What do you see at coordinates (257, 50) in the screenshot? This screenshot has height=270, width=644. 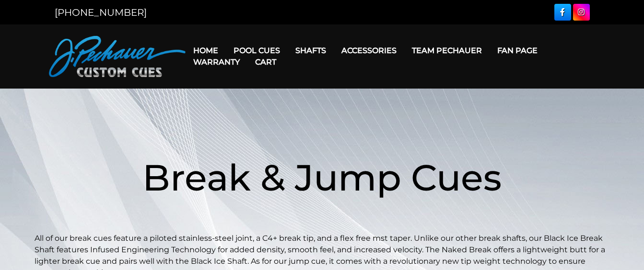 I see `a: Pool Cues` at bounding box center [257, 50].